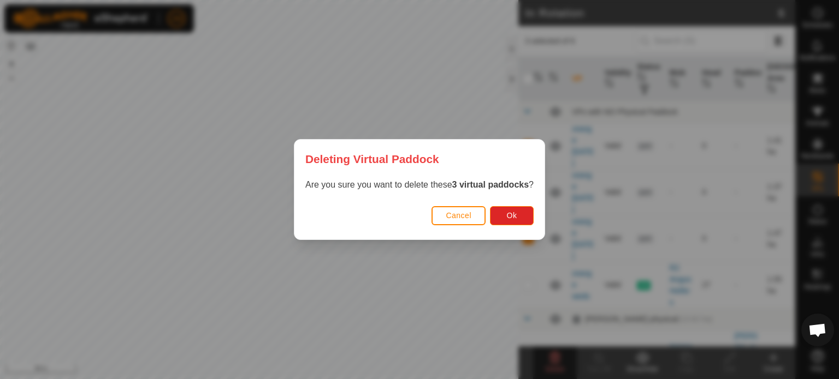  I want to click on button: Ok, so click(512, 216).